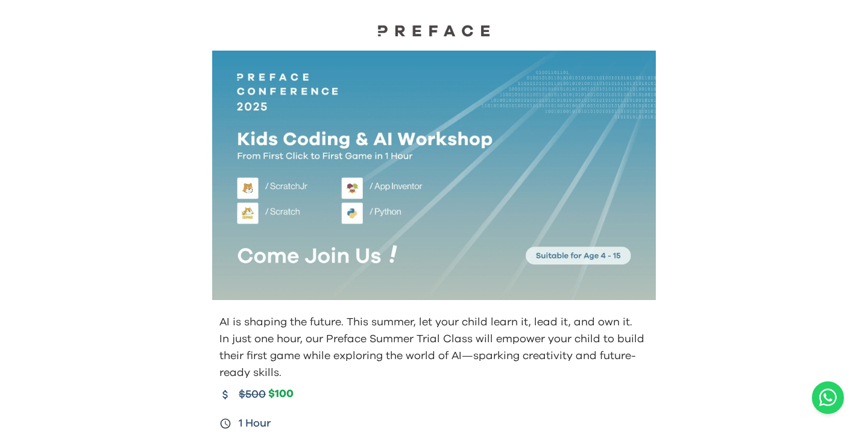  I want to click on button: Open WhatsApp chat, so click(827, 398).